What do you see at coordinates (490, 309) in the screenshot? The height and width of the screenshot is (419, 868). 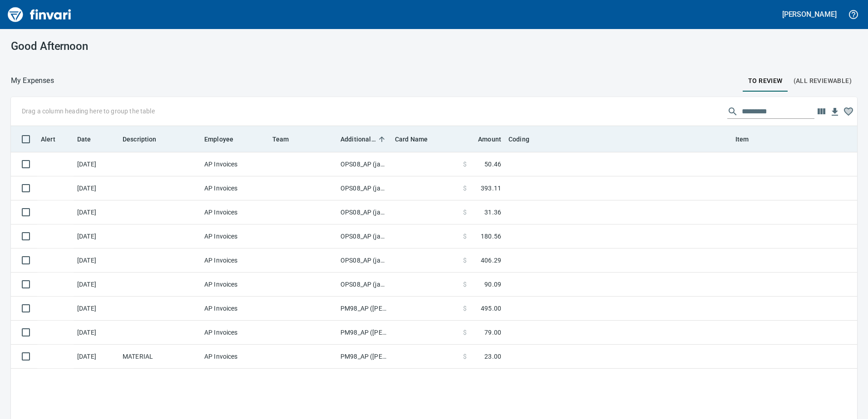 I see `span: 495.00` at bounding box center [490, 309].